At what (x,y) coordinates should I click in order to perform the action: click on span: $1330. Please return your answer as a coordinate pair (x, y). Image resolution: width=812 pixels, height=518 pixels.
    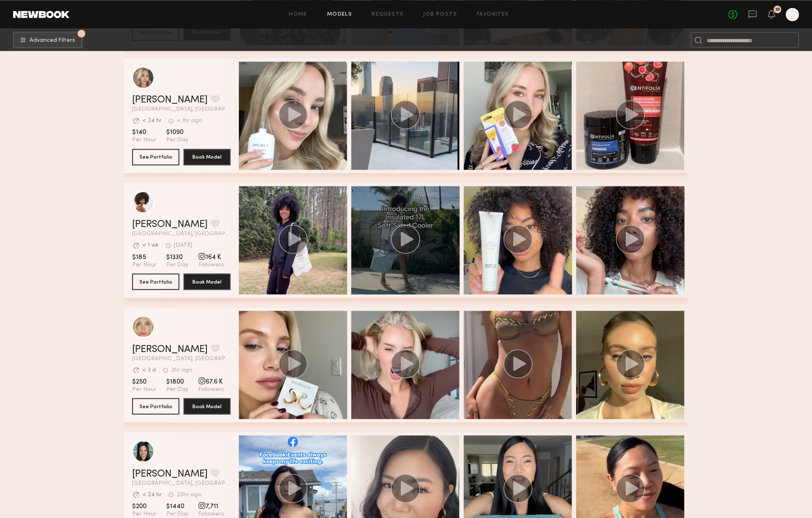
    Looking at the image, I should click on (178, 257).